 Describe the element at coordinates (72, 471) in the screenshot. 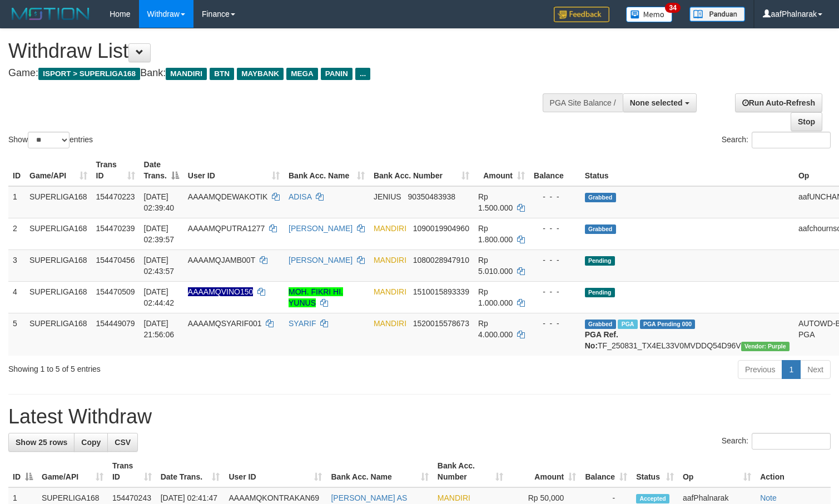

I see `th: Game/API: activate to sort column ascending` at that location.